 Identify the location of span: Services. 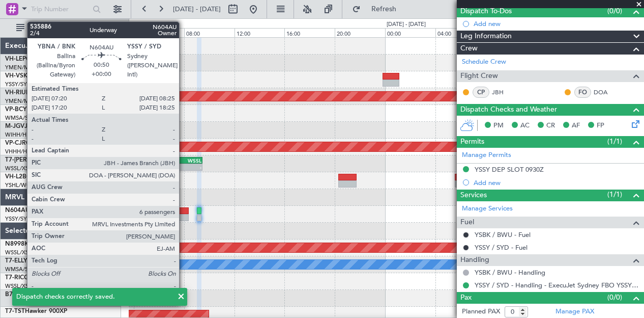
(474, 195).